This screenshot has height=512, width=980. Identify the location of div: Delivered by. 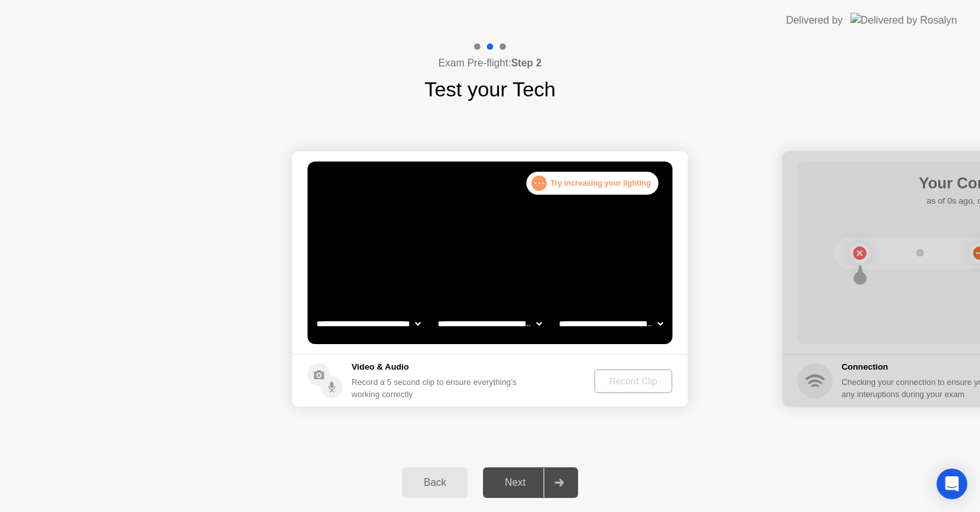
(814, 20).